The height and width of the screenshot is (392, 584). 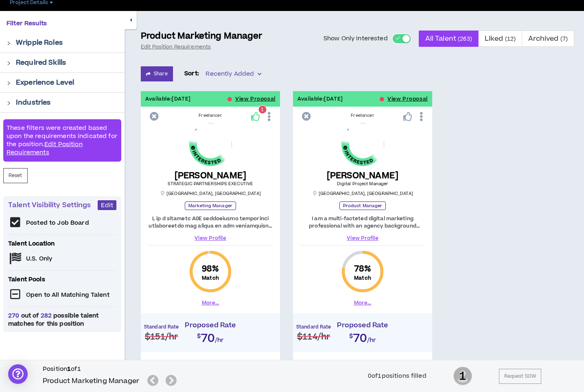 I want to click on span: 78 %, so click(x=362, y=269).